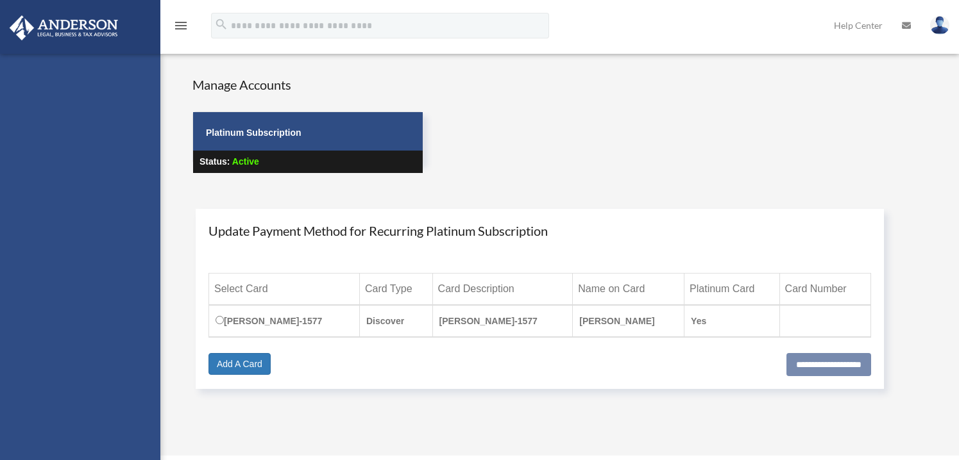 Image resolution: width=959 pixels, height=460 pixels. I want to click on td: Yes, so click(732, 321).